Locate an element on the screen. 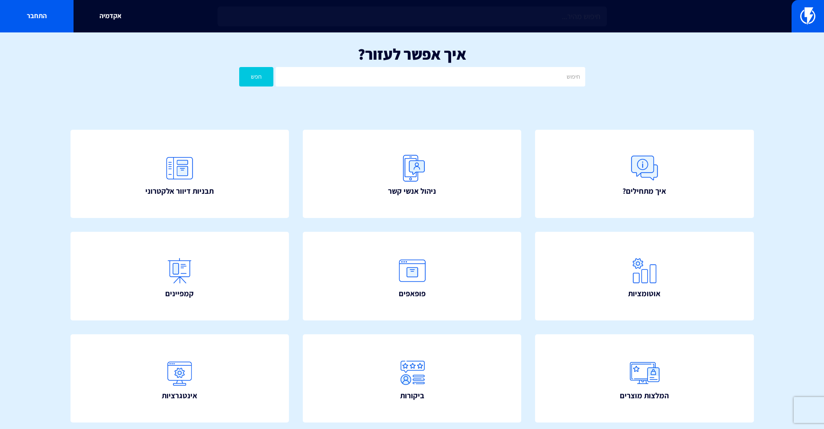 This screenshot has height=429, width=824. a: תבניות דיוור אלקטרוני is located at coordinates (180, 174).